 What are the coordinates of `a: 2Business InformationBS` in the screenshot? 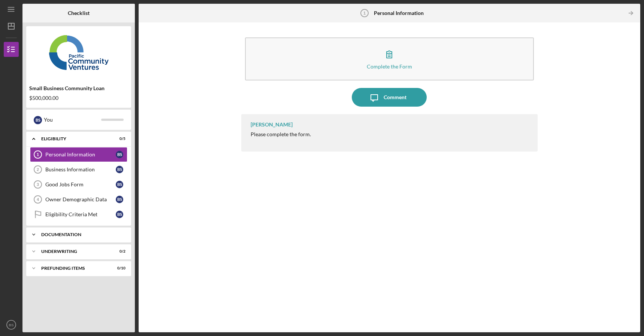 It's located at (79, 169).